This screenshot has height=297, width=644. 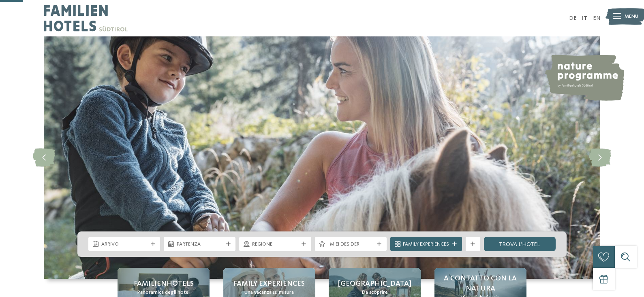 I want to click on span: Regione, so click(x=275, y=245).